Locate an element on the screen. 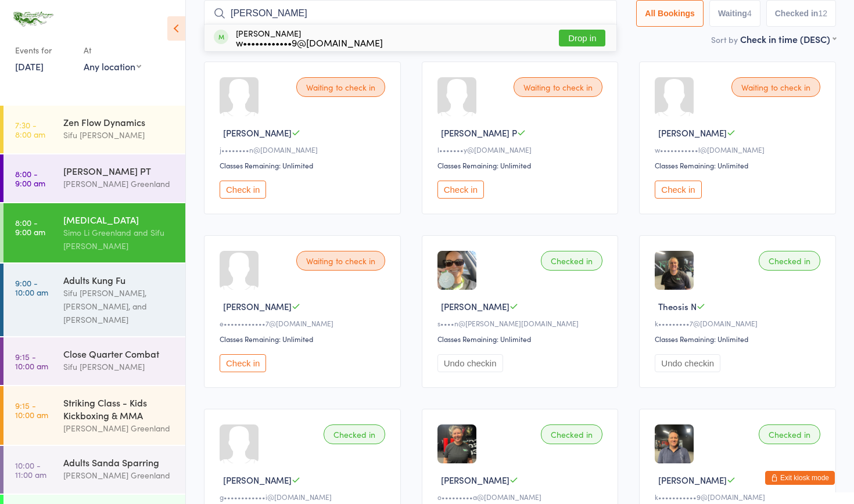  time: 7:30 - 8:00 am is located at coordinates (30, 129).